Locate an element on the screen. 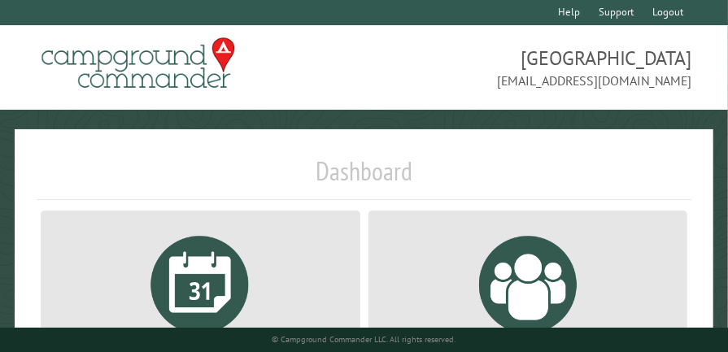 This screenshot has width=728, height=352. h1: Dashboard is located at coordinates (364, 177).